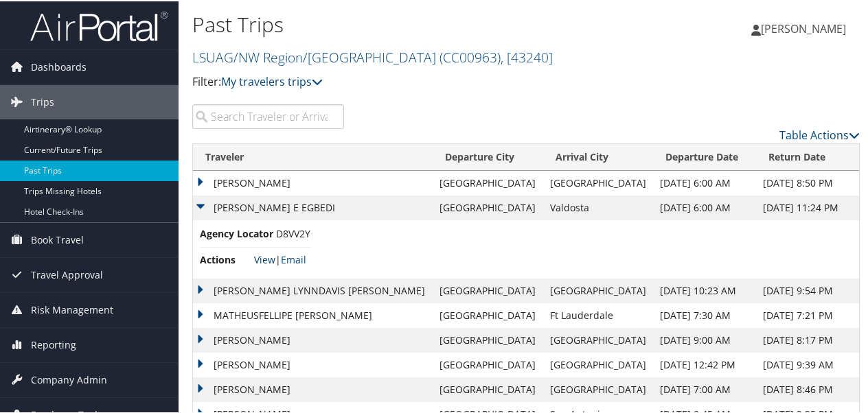  Describe the element at coordinates (598, 156) in the screenshot. I see `th: Arrival City: activate to sort column ascending` at that location.